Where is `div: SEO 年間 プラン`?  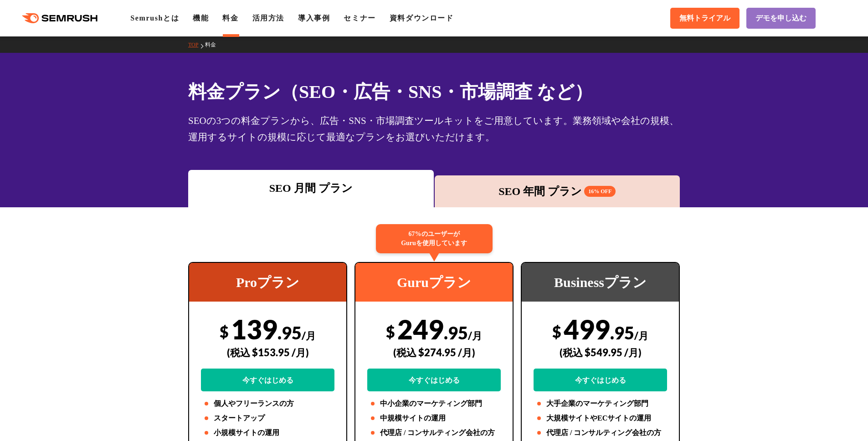 div: SEO 年間 プラン is located at coordinates (557, 192).